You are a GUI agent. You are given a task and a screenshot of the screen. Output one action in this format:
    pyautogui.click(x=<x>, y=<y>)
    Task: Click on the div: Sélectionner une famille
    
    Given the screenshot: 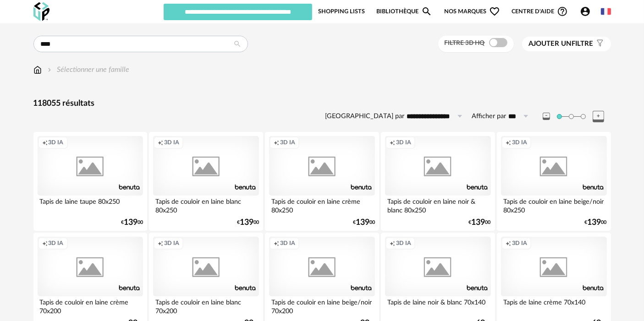 What is the action you would take?
    pyautogui.click(x=88, y=69)
    